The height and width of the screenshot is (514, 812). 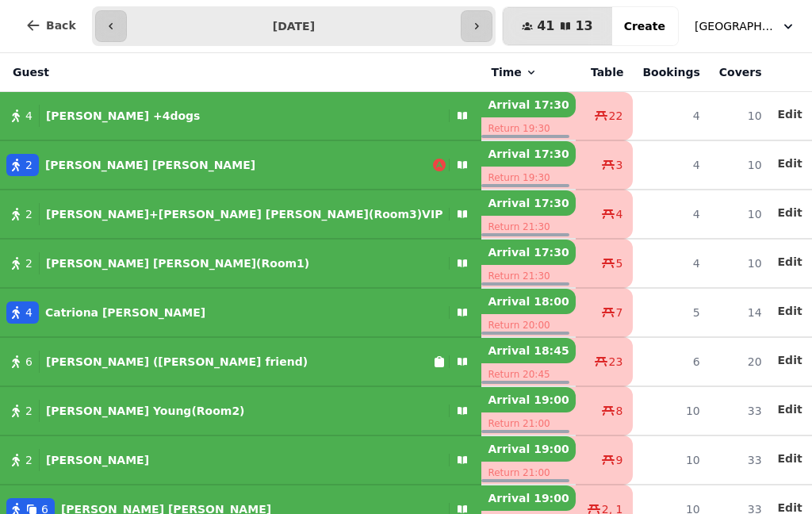 What do you see at coordinates (671, 362) in the screenshot?
I see `td: 6` at bounding box center [671, 362].